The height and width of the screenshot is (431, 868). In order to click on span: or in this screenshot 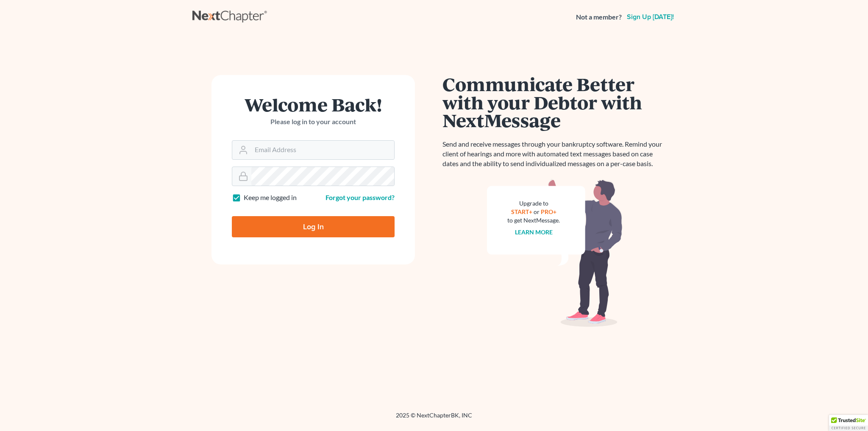, I will do `click(536, 211)`.